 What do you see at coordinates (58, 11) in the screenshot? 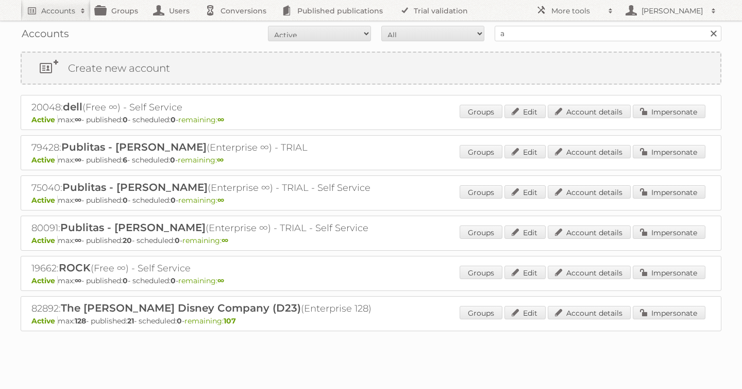
I see `h2: Accounts` at bounding box center [58, 11].